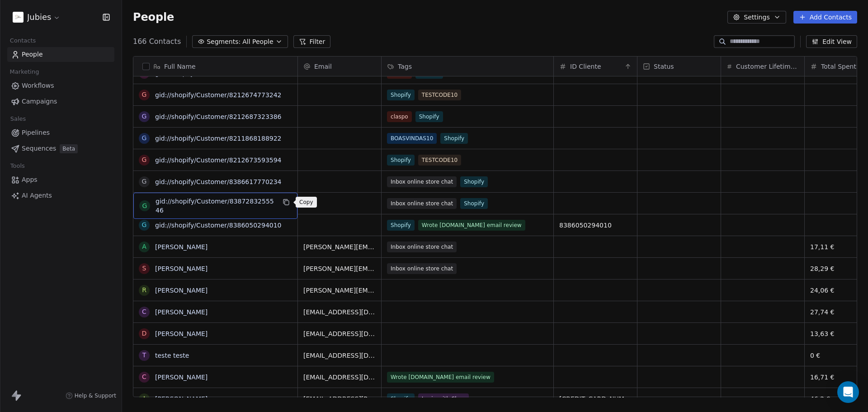  What do you see at coordinates (35, 18) in the screenshot?
I see `div: v 4.0.25` at bounding box center [35, 18].